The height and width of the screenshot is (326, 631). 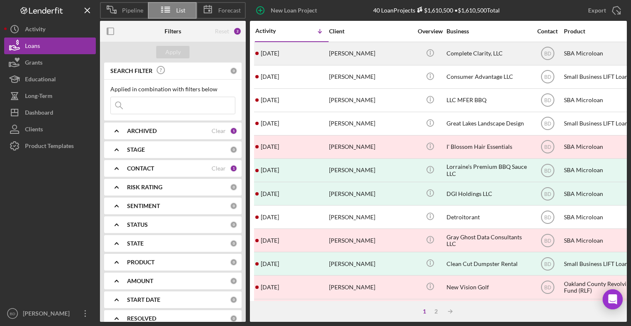 What do you see at coordinates (50, 96) in the screenshot?
I see `a: Long-Term` at bounding box center [50, 96].